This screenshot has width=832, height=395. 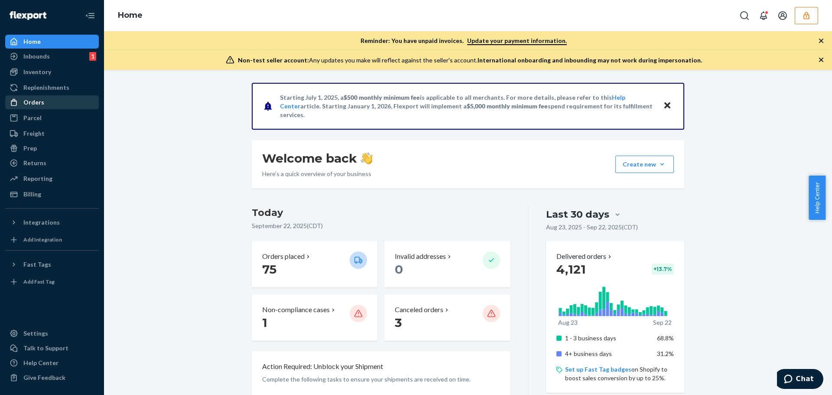 I want to click on a: Update your payment information., so click(x=517, y=41).